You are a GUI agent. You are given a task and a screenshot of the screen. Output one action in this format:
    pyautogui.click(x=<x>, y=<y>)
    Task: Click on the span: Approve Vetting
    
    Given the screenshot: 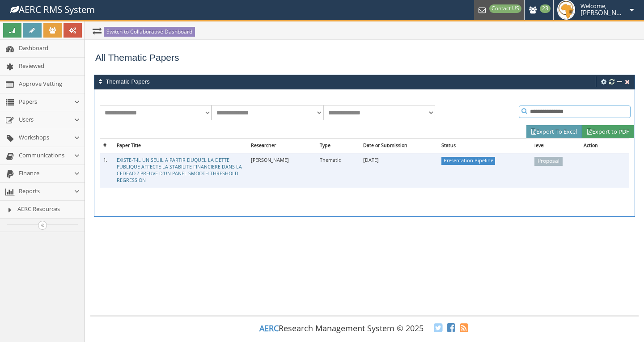 What is the action you would take?
    pyautogui.click(x=40, y=83)
    